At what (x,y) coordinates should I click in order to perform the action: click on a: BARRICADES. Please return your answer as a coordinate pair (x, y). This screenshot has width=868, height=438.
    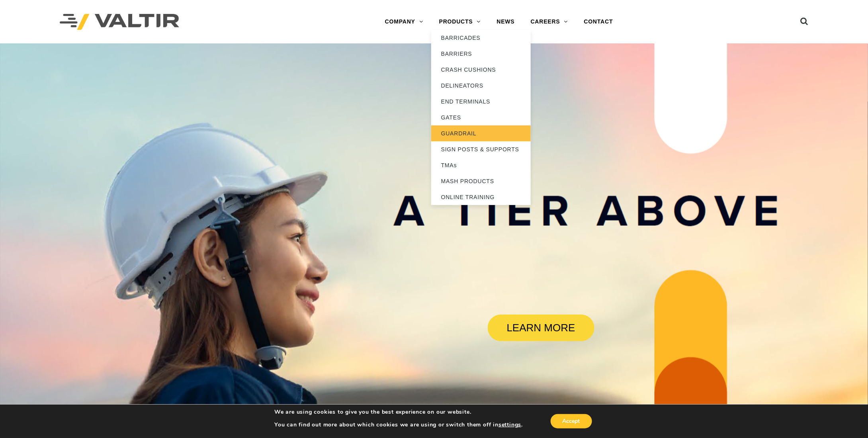
    Looking at the image, I should click on (481, 38).